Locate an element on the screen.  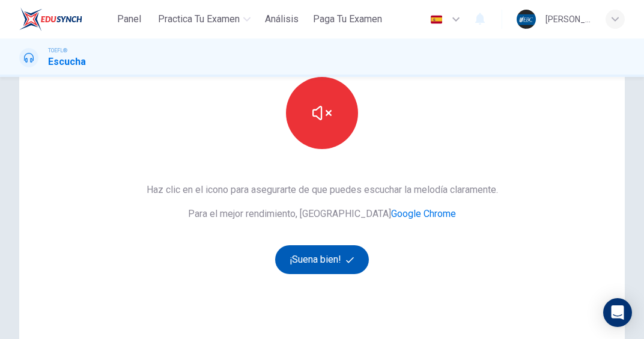
a: Panel is located at coordinates (129, 19).